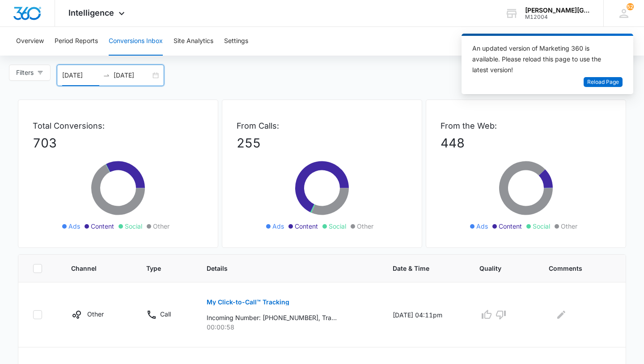  What do you see at coordinates (288, 327) in the screenshot?
I see `p: 00:00:58` at bounding box center [288, 327].